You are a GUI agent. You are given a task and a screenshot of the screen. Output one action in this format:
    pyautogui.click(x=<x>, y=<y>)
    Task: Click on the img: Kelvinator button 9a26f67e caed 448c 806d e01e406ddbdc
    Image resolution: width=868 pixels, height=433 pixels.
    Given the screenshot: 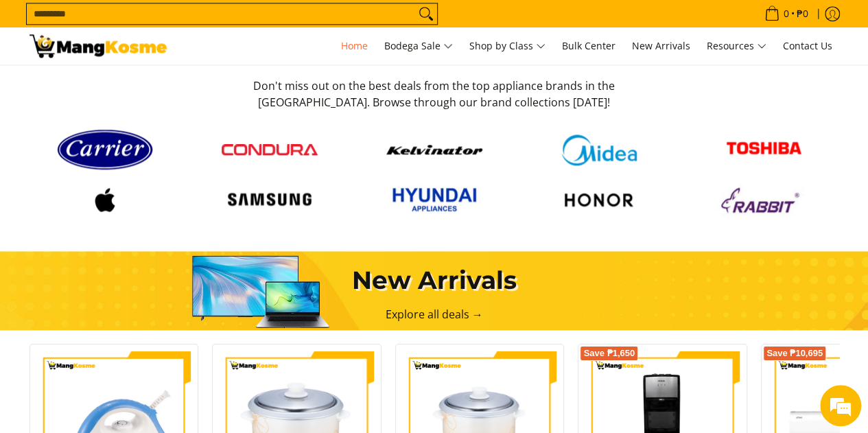 What is the action you would take?
    pyautogui.click(x=435, y=150)
    